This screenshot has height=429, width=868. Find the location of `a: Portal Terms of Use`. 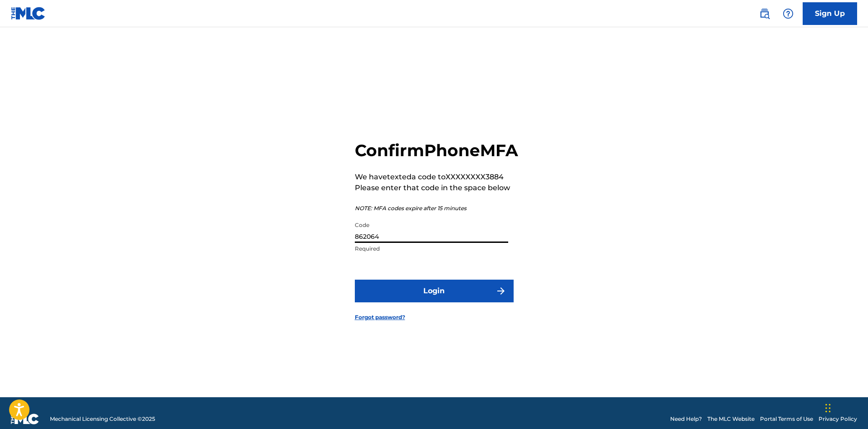

a: Portal Terms of Use is located at coordinates (786, 419).